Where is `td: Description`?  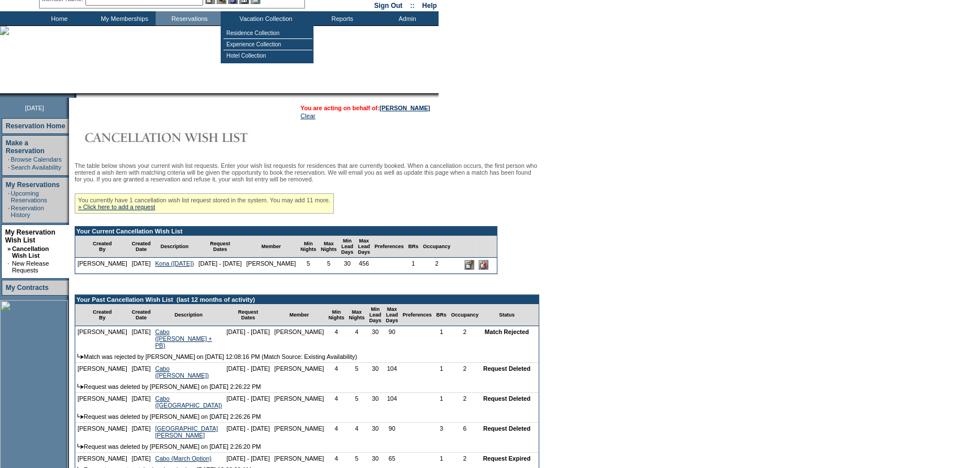 td: Description is located at coordinates (188, 315).